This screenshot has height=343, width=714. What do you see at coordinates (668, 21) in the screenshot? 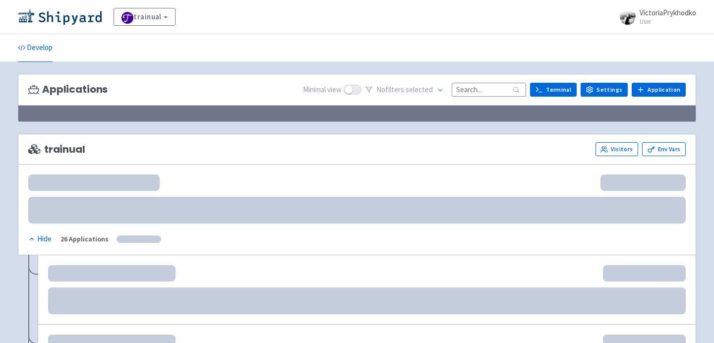
I see `small: User` at bounding box center [668, 21].